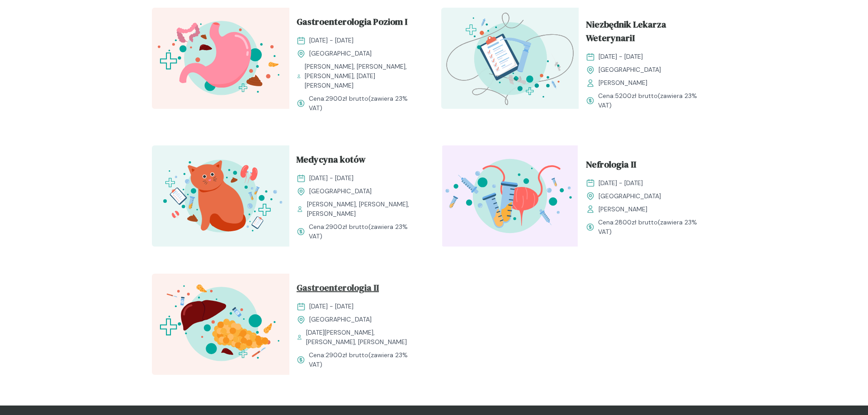  What do you see at coordinates (358, 290) in the screenshot?
I see `a: Gastroenterologia II` at bounding box center [358, 290].